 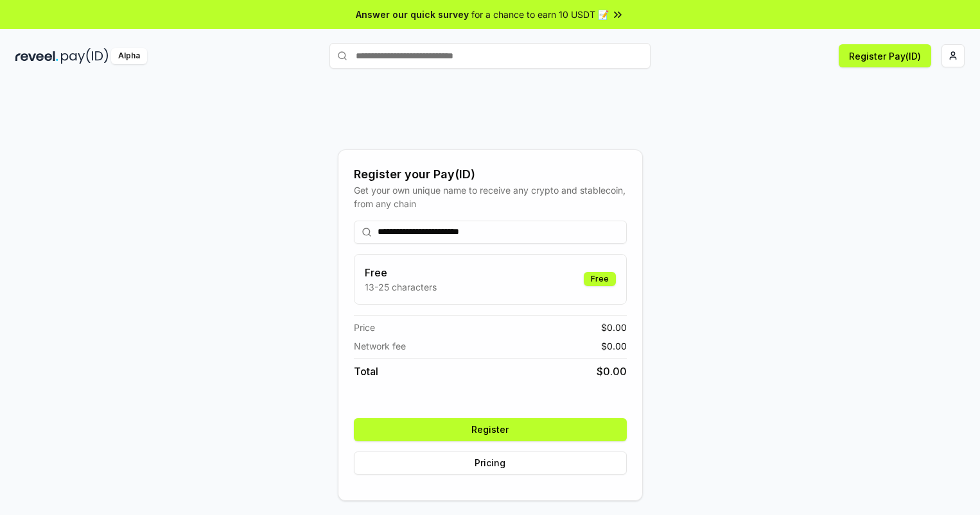 I want to click on img: reveel_dark, so click(x=36, y=56).